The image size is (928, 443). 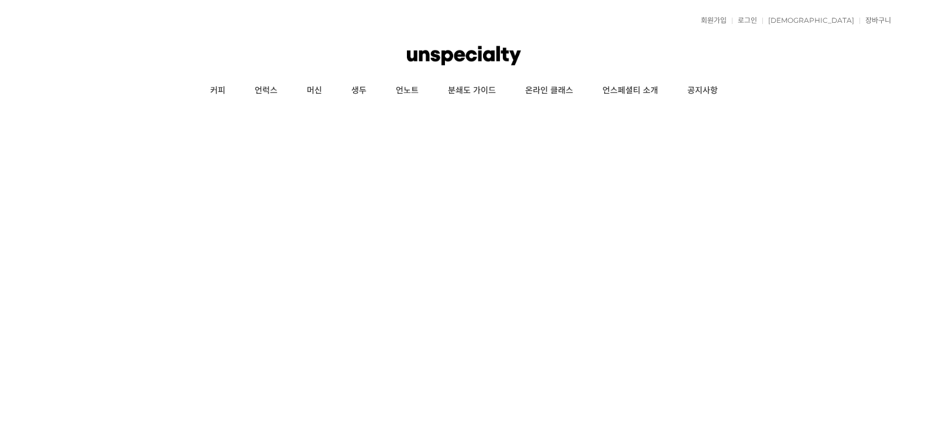 What do you see at coordinates (266, 91) in the screenshot?
I see `a: 언럭스` at bounding box center [266, 91].